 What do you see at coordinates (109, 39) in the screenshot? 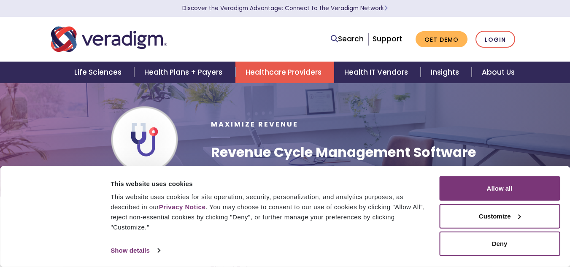
I see `a: Veradigm logo` at bounding box center [109, 39].